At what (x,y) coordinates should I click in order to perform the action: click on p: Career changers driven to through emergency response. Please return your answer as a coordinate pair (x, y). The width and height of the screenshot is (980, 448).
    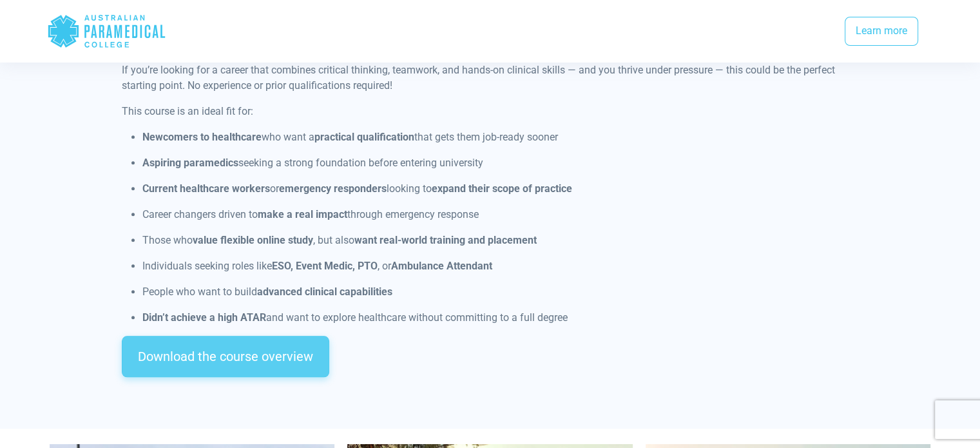
    Looking at the image, I should click on (500, 214).